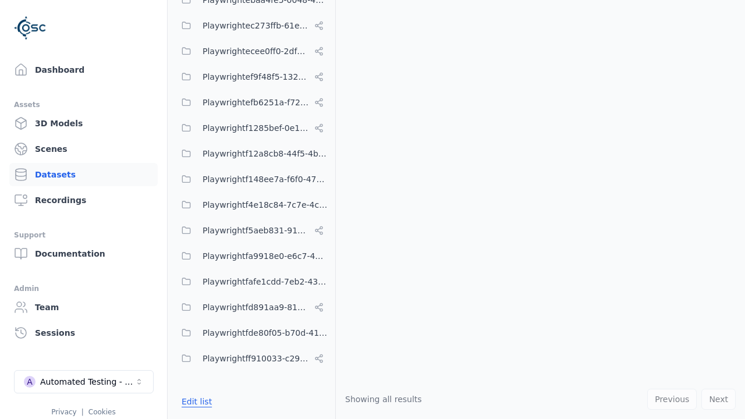 The width and height of the screenshot is (745, 419). What do you see at coordinates (83, 175) in the screenshot?
I see `a: Datasets` at bounding box center [83, 175].